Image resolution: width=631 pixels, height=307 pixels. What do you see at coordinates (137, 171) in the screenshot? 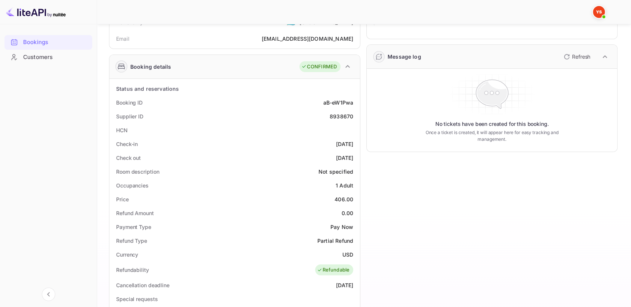
I see `div: Room description` at bounding box center [137, 171].